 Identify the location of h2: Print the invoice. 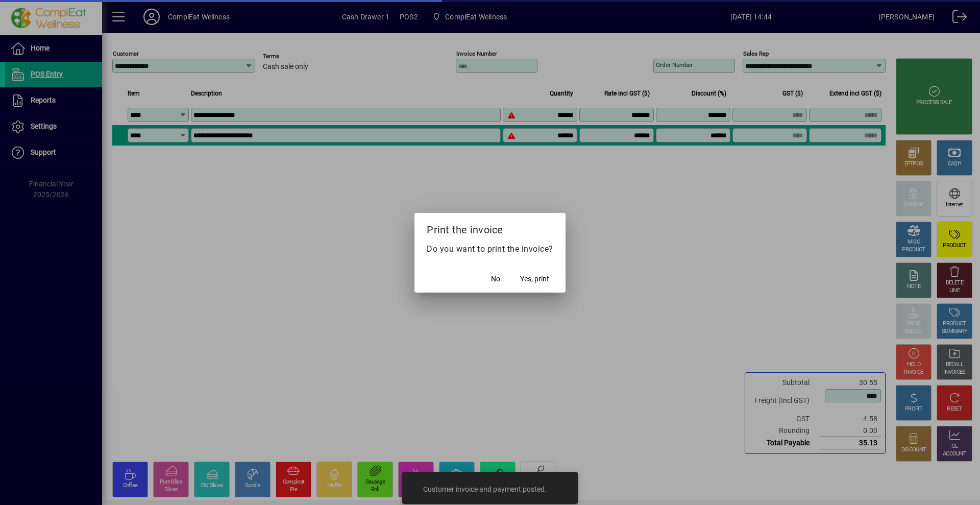
(490, 227).